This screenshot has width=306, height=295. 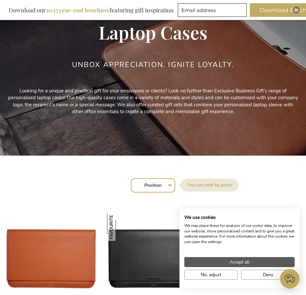 What do you see at coordinates (211, 275) in the screenshot?
I see `button: Adjust cookie preferences` at bounding box center [211, 275].